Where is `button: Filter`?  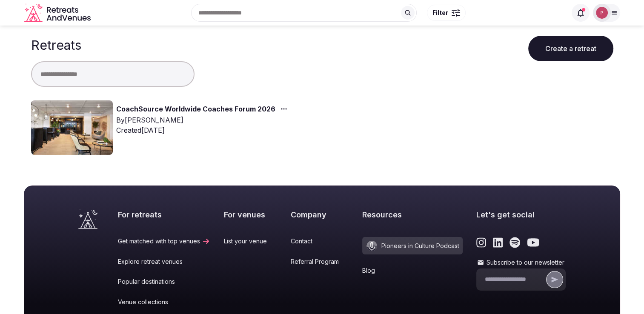
button: Filter is located at coordinates (446, 13).